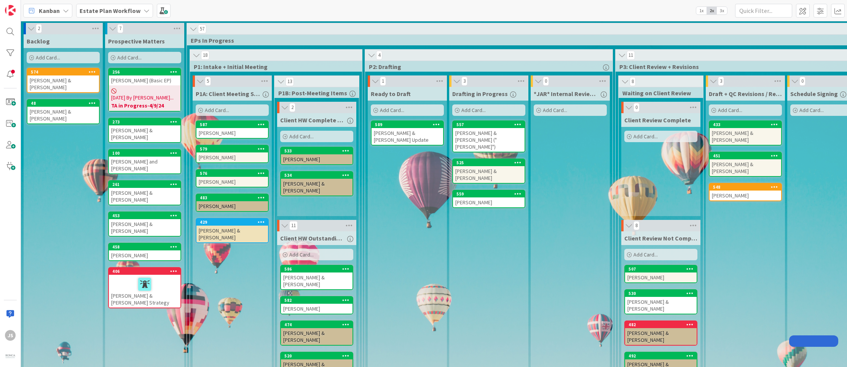 The width and height of the screenshot is (847, 367). I want to click on span: P1B: Post-Meeting Items, so click(314, 93).